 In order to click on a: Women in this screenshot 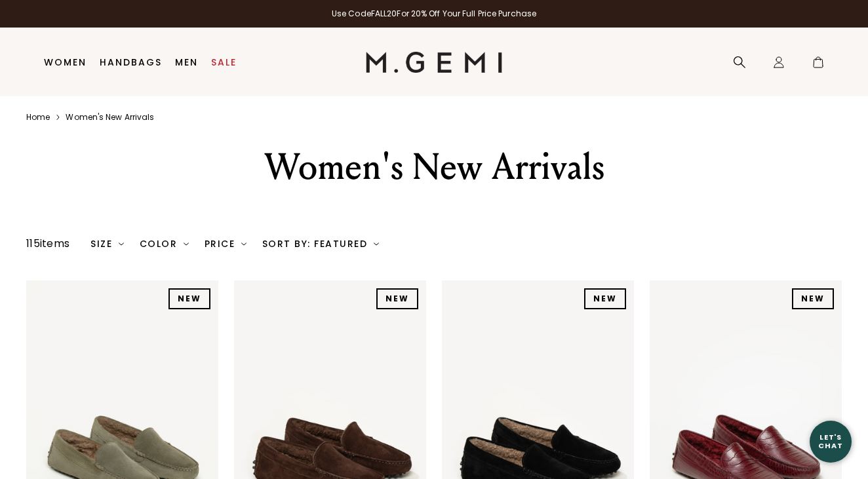, I will do `click(65, 63)`.